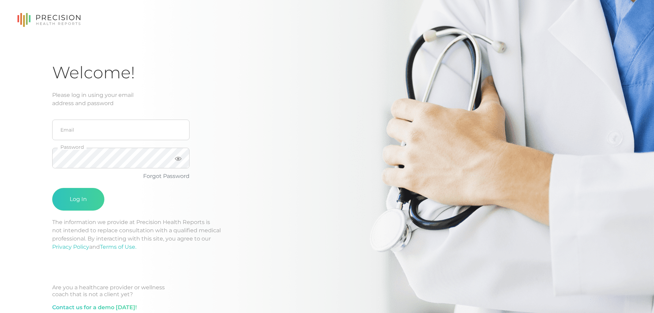 The height and width of the screenshot is (313, 654). Describe the element at coordinates (118, 246) in the screenshot. I see `a: Terms of Use.` at that location.